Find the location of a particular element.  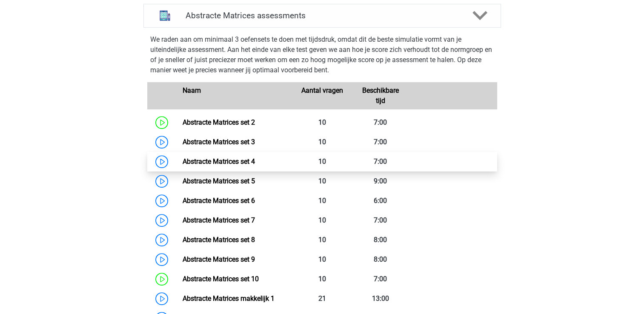

div: Aantal vragen is located at coordinates (322, 96).